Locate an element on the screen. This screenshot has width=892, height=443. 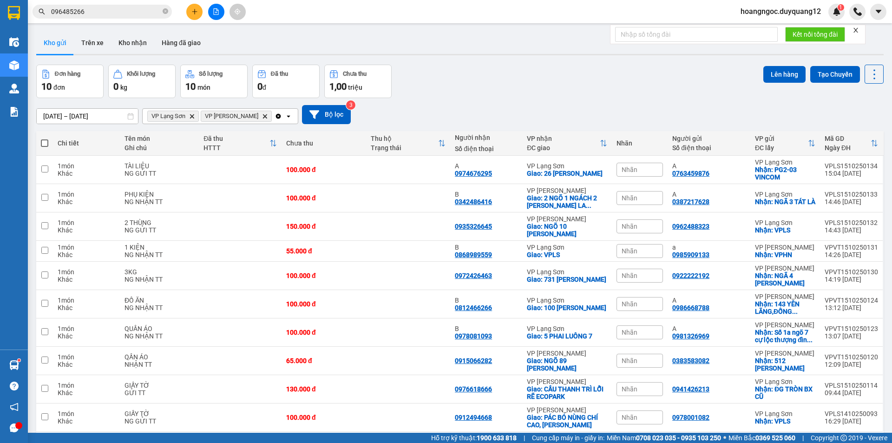
button: Số lượng10món is located at coordinates (214, 81).